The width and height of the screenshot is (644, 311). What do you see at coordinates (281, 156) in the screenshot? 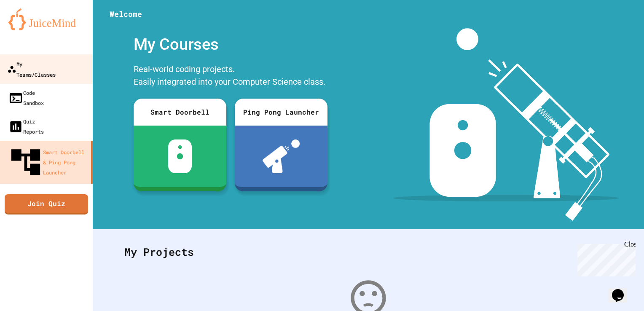
I see `img: ppl-with-ball.png` at bounding box center [281, 156].